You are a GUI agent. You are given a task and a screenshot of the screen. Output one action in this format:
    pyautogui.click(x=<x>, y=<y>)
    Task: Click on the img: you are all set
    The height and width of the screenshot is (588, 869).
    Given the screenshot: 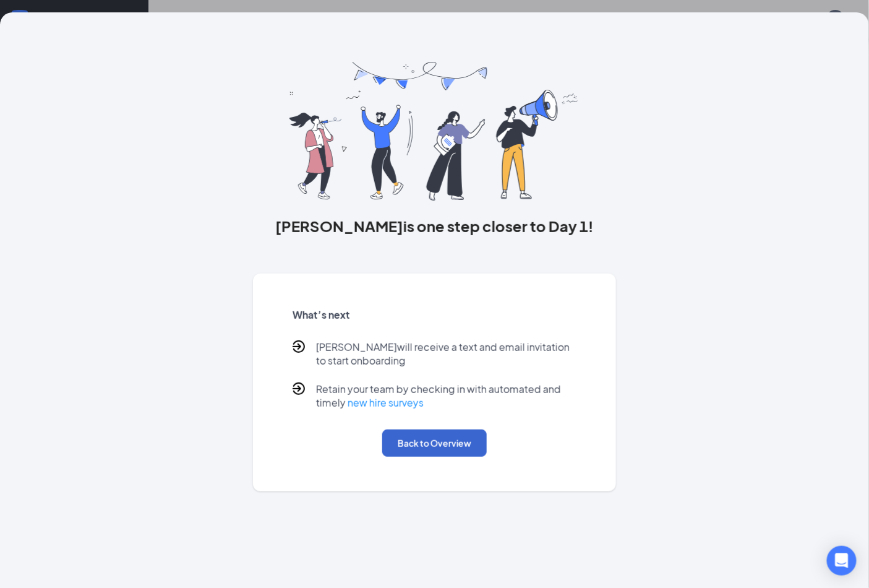 What is the action you would take?
    pyautogui.click(x=434, y=131)
    